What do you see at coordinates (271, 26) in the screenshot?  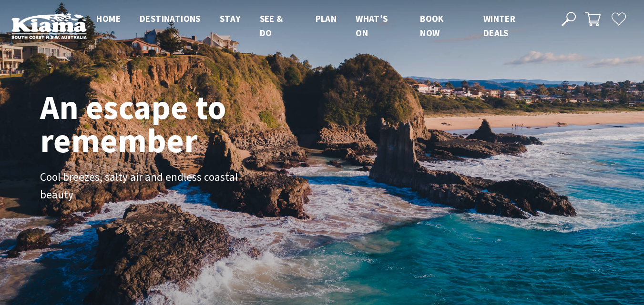 I see `span: See & Do` at bounding box center [271, 26].